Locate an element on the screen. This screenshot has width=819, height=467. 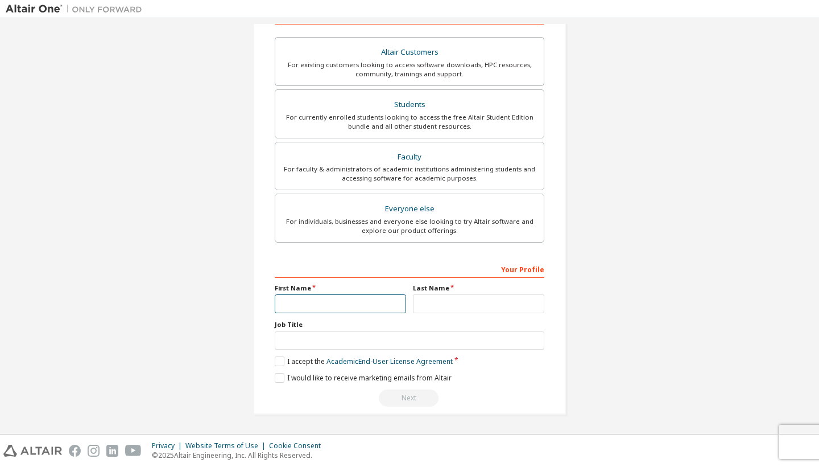
label: I accept the is located at coordinates (364, 361).